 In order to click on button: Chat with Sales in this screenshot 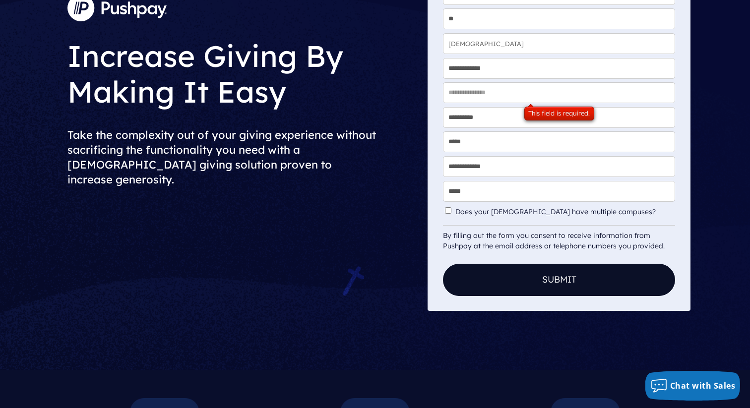, I will do `click(693, 386)`.